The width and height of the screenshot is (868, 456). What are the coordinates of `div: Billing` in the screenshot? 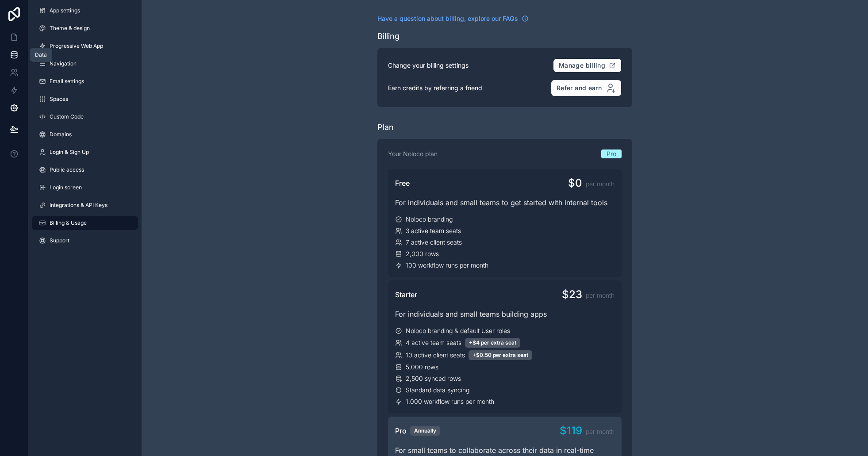 It's located at (388, 36).